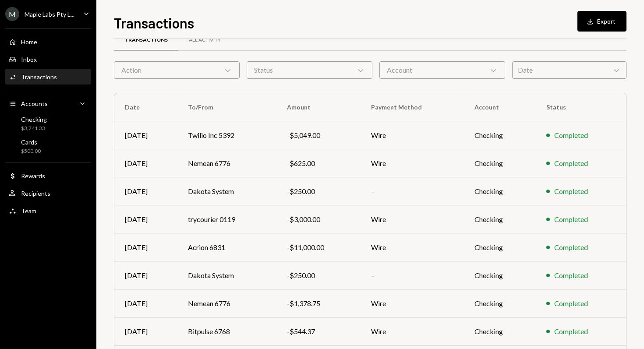 Image resolution: width=644 pixels, height=349 pixels. What do you see at coordinates (48, 193) in the screenshot?
I see `a: Recipients` at bounding box center [48, 193].